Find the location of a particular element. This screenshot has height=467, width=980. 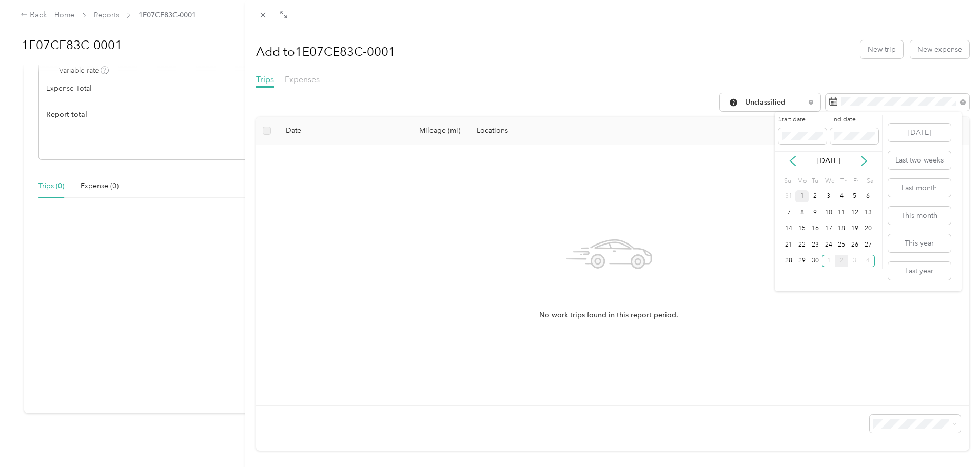

div: 27 is located at coordinates (868, 245).